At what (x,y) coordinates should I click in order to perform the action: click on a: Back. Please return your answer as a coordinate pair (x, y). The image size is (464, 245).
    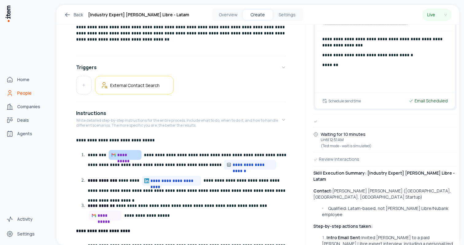
    Looking at the image, I should click on (73, 15).